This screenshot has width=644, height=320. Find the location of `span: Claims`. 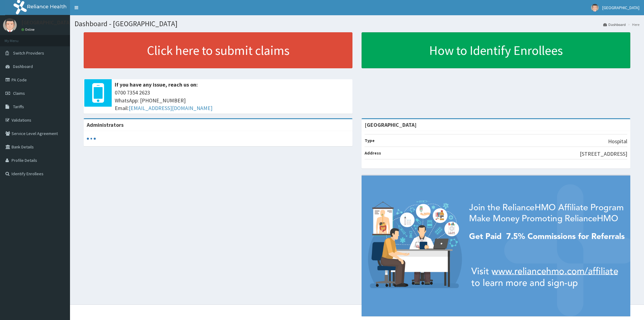

span: Claims is located at coordinates (19, 93).